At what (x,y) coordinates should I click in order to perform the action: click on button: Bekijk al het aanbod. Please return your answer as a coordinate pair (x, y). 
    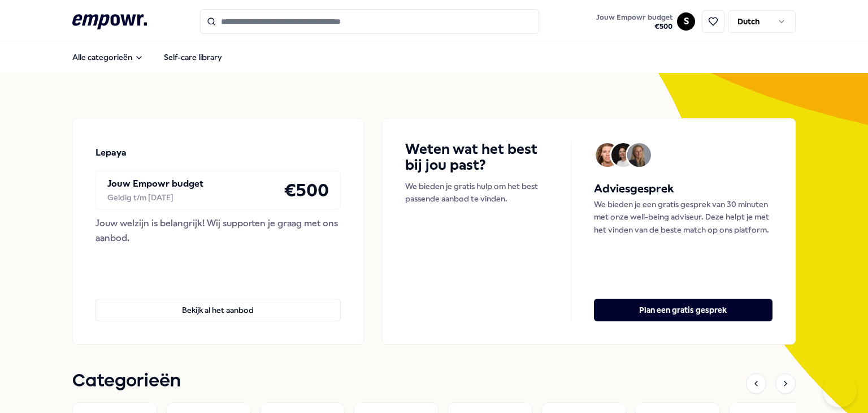
    Looking at the image, I should click on (218, 310).